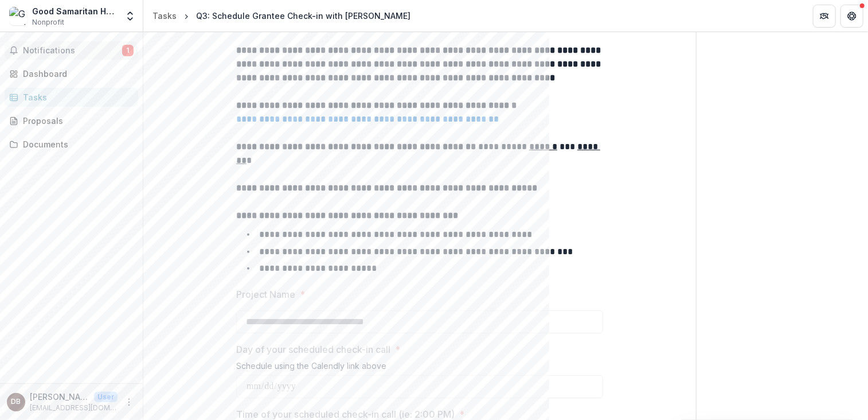 Image resolution: width=868 pixels, height=420 pixels. Describe the element at coordinates (72, 51) in the screenshot. I see `span: Notifications` at that location.